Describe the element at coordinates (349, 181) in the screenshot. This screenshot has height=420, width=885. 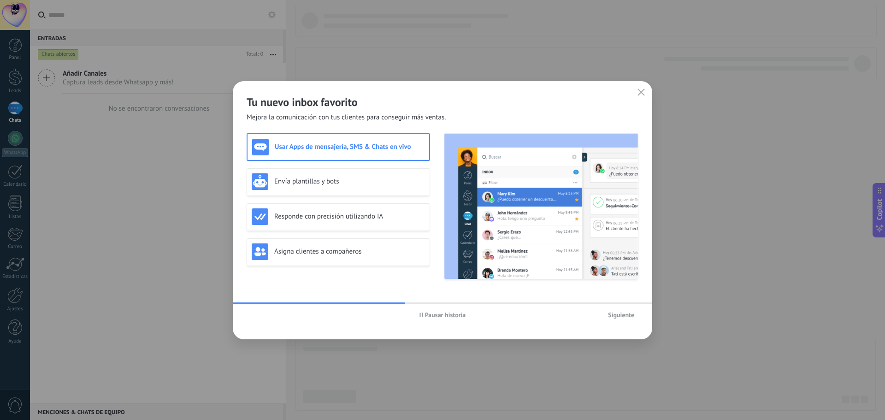
I see `h3: Envía plantillas y bots` at that location.